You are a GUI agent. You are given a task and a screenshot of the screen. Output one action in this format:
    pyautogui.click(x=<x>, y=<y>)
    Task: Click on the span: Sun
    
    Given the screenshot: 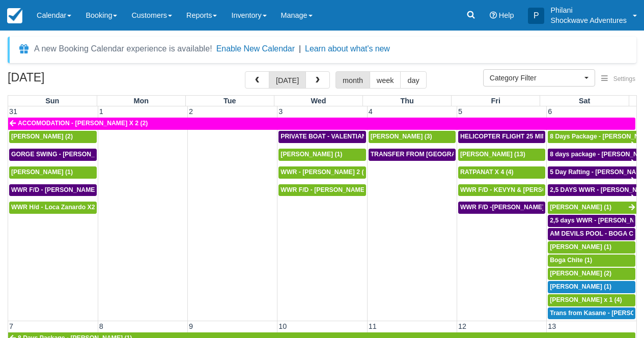 What is the action you would take?
    pyautogui.click(x=52, y=101)
    